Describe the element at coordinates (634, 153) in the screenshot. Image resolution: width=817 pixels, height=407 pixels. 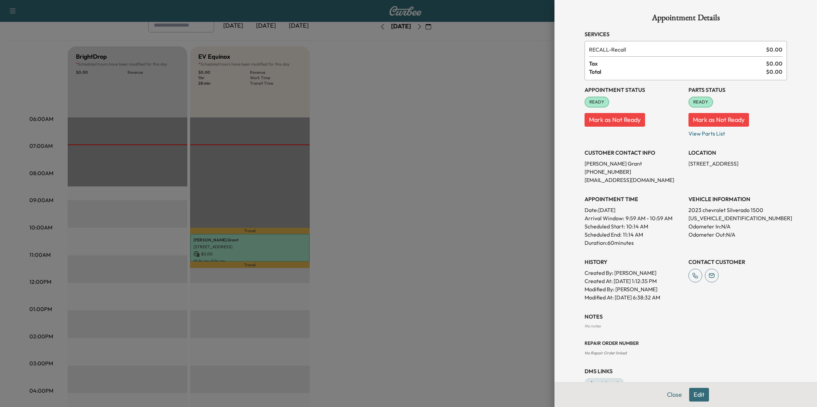
I see `h3: CUSTOMER CONTACT INFO` at that location.